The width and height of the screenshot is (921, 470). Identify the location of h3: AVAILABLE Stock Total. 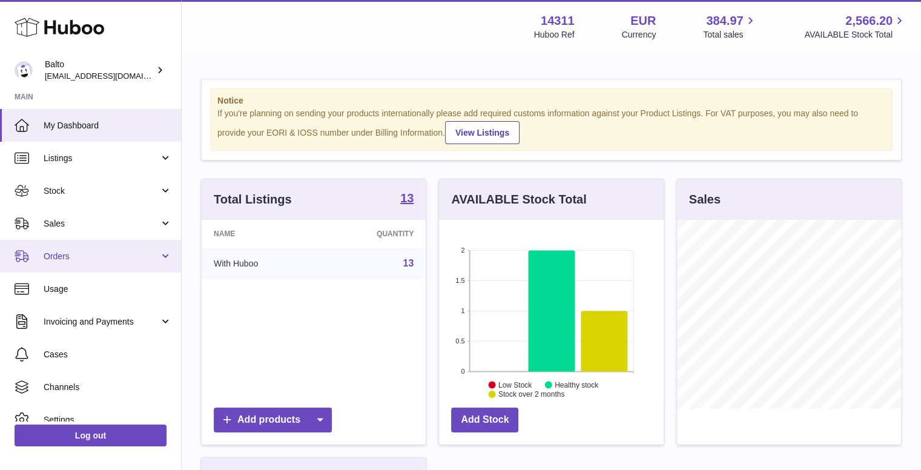
(519, 199).